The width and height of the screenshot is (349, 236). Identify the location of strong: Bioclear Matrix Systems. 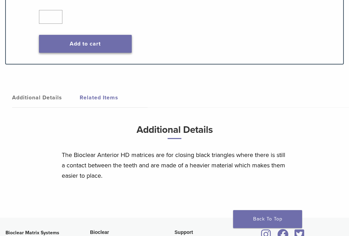
(32, 233).